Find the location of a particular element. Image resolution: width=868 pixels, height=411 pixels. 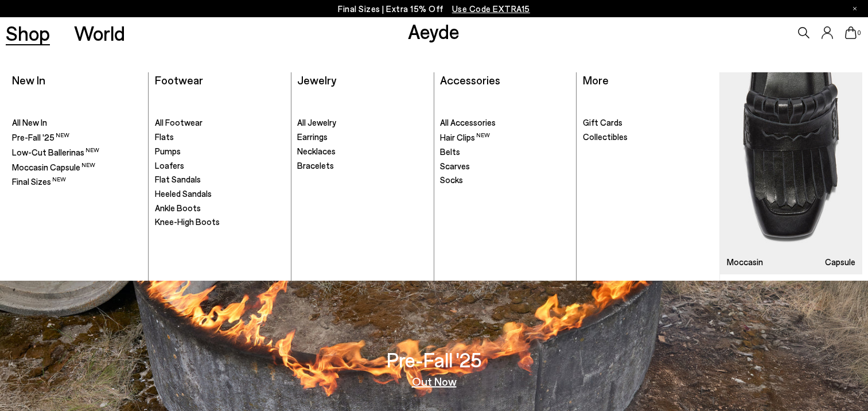

span: Necklaces is located at coordinates (316, 151).